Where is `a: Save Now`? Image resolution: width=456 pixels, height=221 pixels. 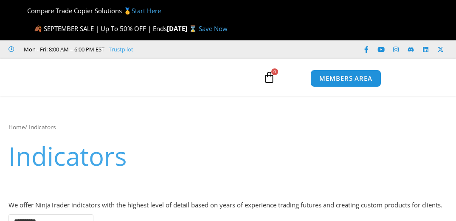 a: Save Now is located at coordinates (213, 28).